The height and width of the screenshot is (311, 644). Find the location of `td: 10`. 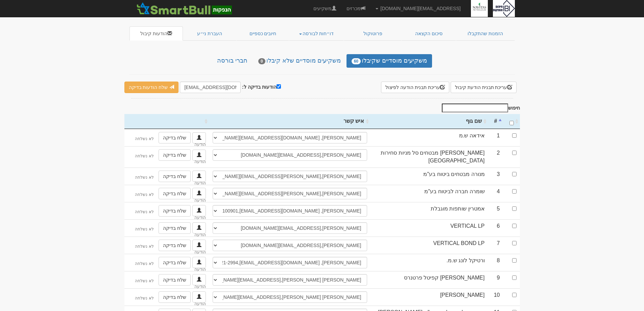

td: 10 is located at coordinates (496, 297).